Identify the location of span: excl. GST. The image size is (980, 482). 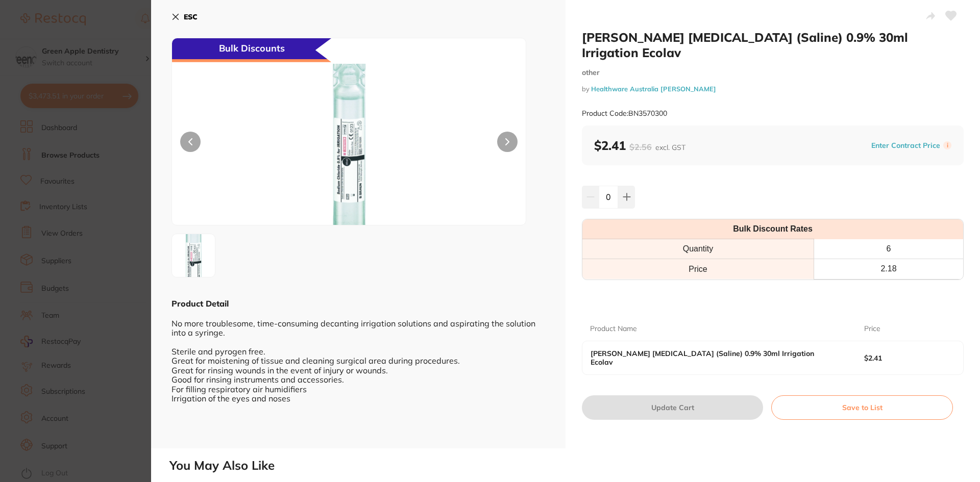
(670, 147).